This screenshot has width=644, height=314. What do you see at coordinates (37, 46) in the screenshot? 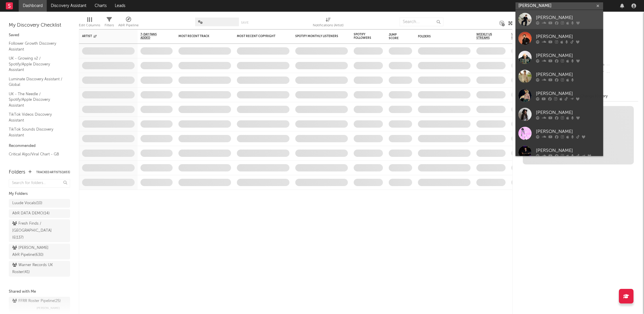
I see `a: Follower Growth Discovery Assistant` at bounding box center [37, 46].